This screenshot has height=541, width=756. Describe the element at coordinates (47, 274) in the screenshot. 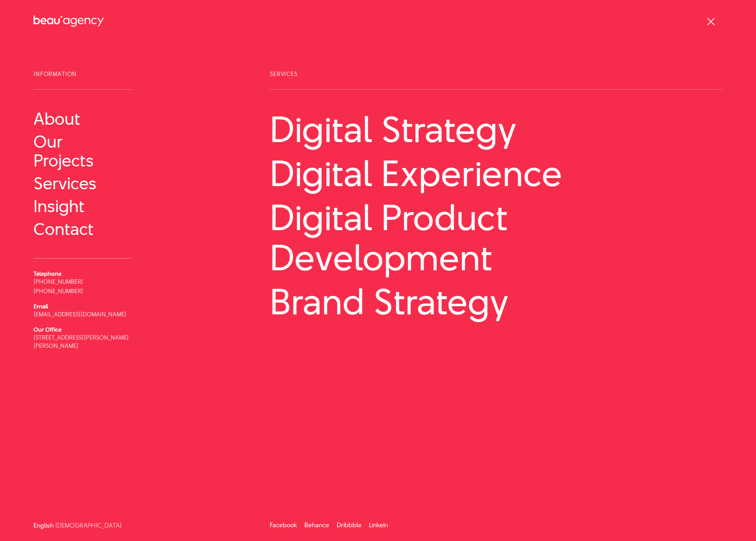

I see `b: Telephone` at that location.